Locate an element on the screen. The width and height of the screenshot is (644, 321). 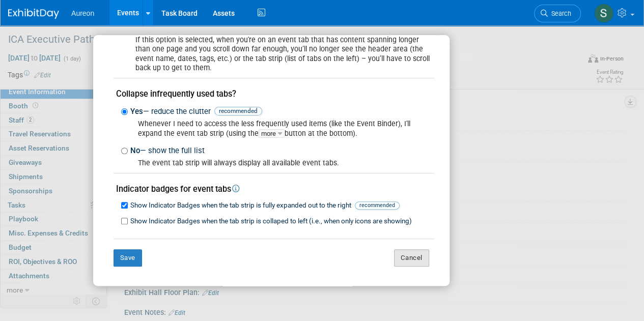
a: Search is located at coordinates (557, 13).